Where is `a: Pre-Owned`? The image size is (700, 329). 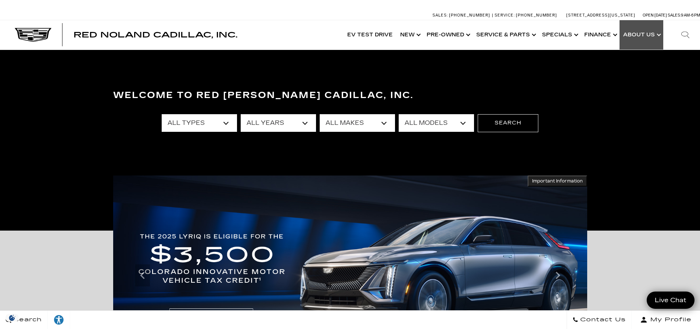 a: Pre-Owned is located at coordinates (448, 35).